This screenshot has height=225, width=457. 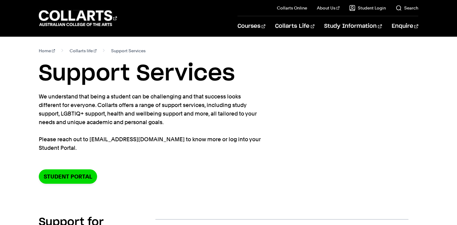 I want to click on a: Student Login, so click(x=367, y=8).